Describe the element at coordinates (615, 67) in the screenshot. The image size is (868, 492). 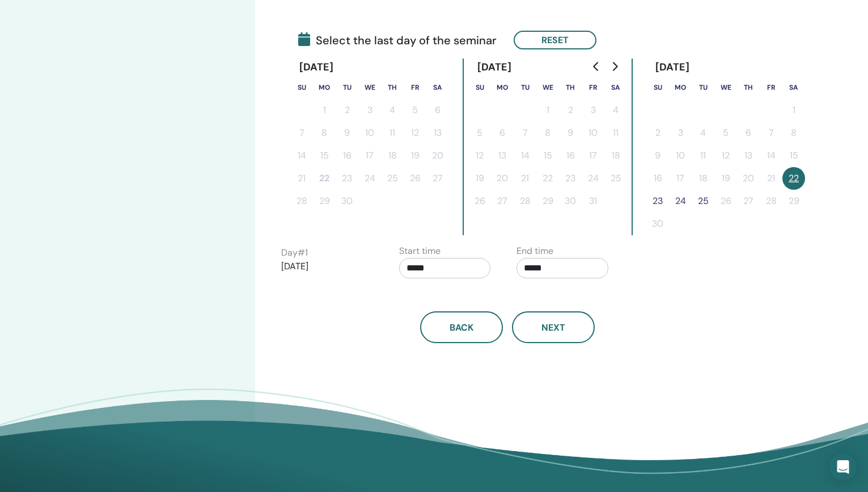
I see `button: Go to next month` at that location.